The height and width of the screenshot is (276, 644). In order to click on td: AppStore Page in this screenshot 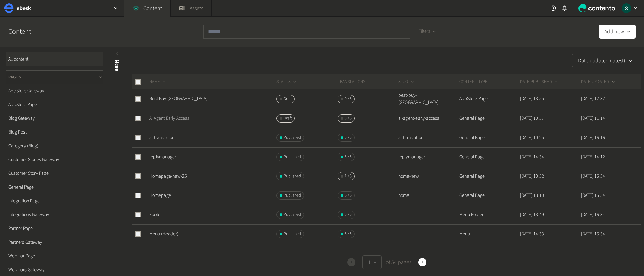, I will do `click(489, 99)`.